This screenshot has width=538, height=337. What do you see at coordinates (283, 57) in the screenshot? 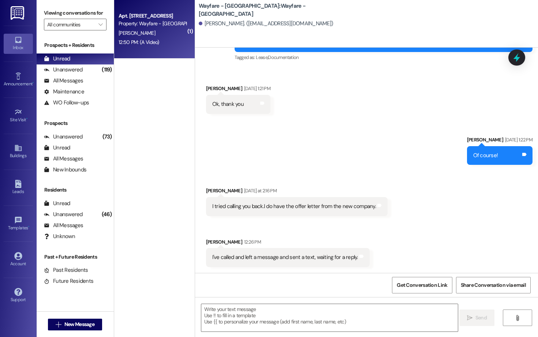
I see `span: Documentation` at bounding box center [283, 57].